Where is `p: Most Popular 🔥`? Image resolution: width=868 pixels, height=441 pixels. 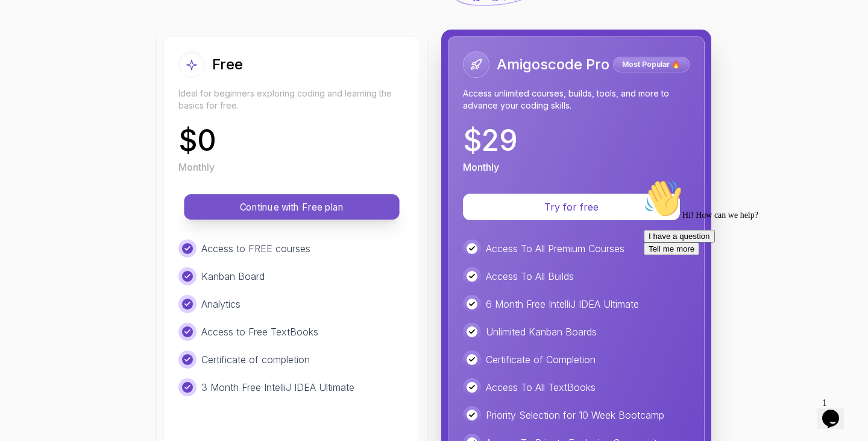 p: Most Popular 🔥 is located at coordinates (651, 65).